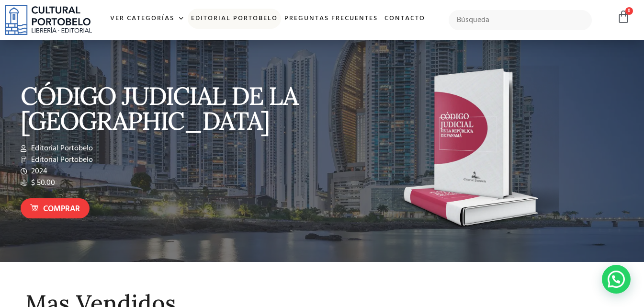 The height and width of the screenshot is (307, 644). I want to click on span: Comprar, so click(61, 209).